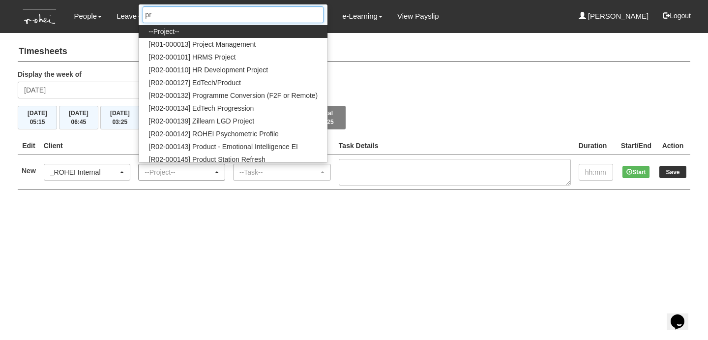 This screenshot has height=340, width=708. I want to click on div: _ROHEI Internal, so click(84, 172).